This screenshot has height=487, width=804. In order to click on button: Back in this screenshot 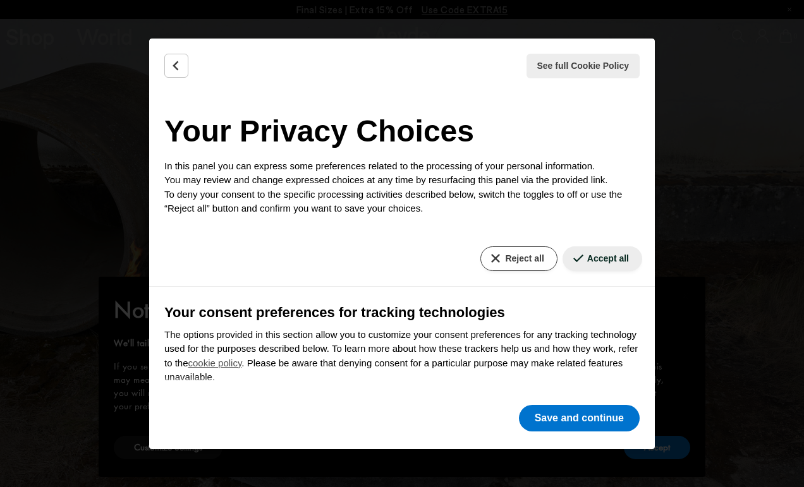, I will do `click(176, 66)`.